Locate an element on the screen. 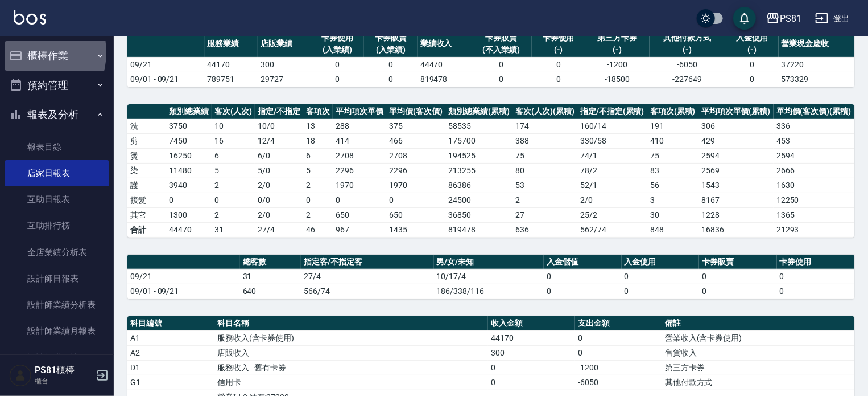  th: 類別總業績 is located at coordinates (189, 111).